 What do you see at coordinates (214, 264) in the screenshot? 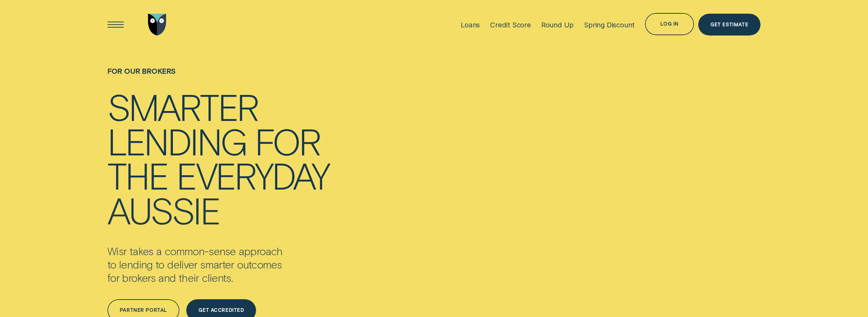
I see `p: Wisr takes a common-sense approach to lending to deliver smarter outcomes for brokers and their c...` at bounding box center [214, 264].